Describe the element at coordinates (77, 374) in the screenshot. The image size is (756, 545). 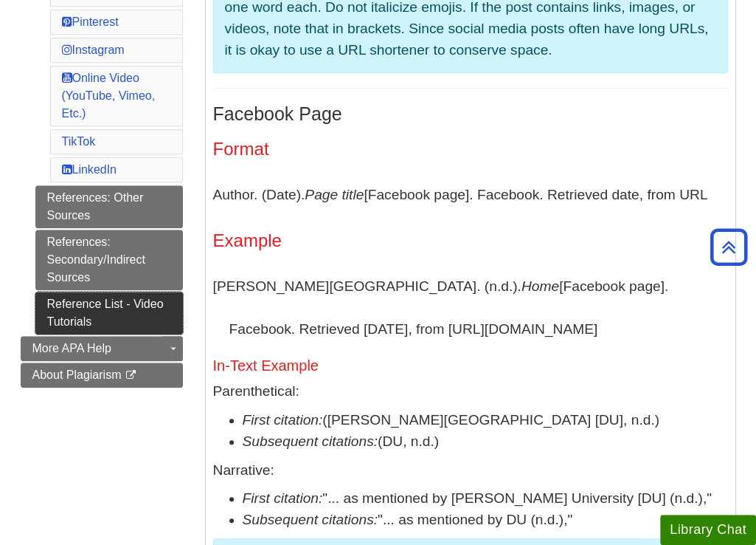
I see `span: About Plagiarism` at that location.